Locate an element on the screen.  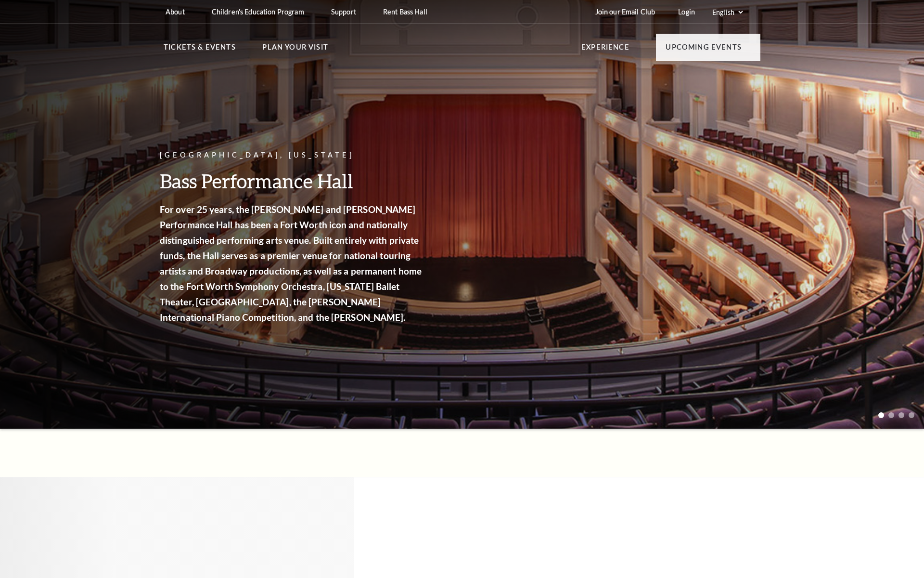
h3: Bass Performance Hall is located at coordinates (292, 181).